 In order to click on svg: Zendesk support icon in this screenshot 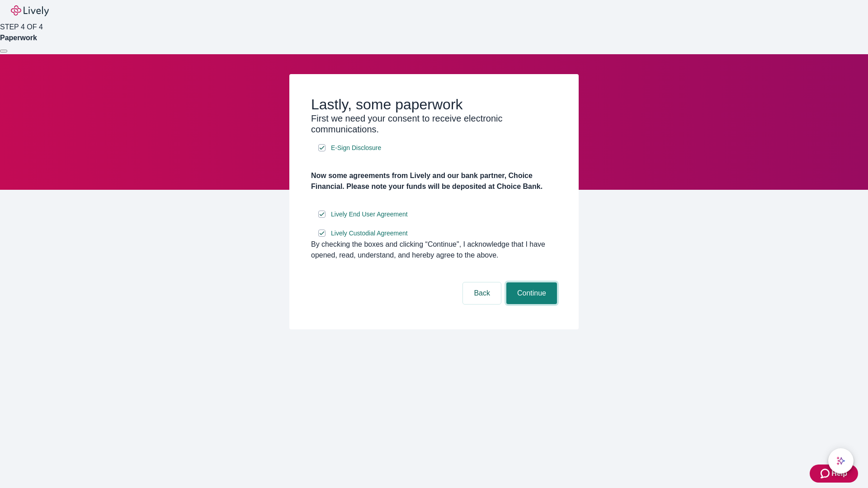, I will do `click(826, 474)`.